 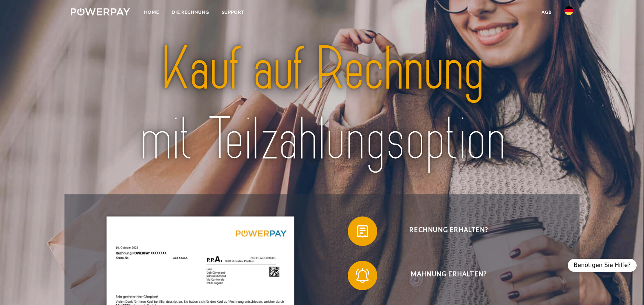 I want to click on a: Rechnung erhalten?, so click(x=444, y=231).